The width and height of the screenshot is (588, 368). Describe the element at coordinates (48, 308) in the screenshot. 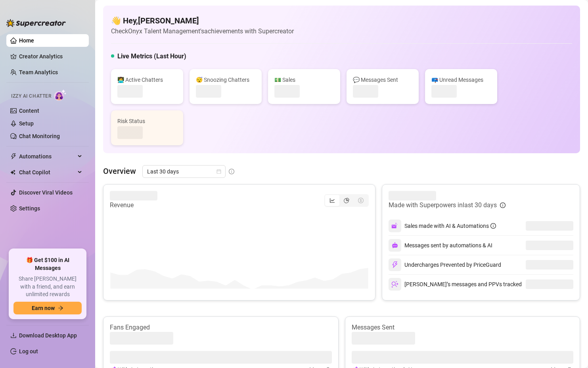

I see `button: Earn nowarrow-right` at that location.